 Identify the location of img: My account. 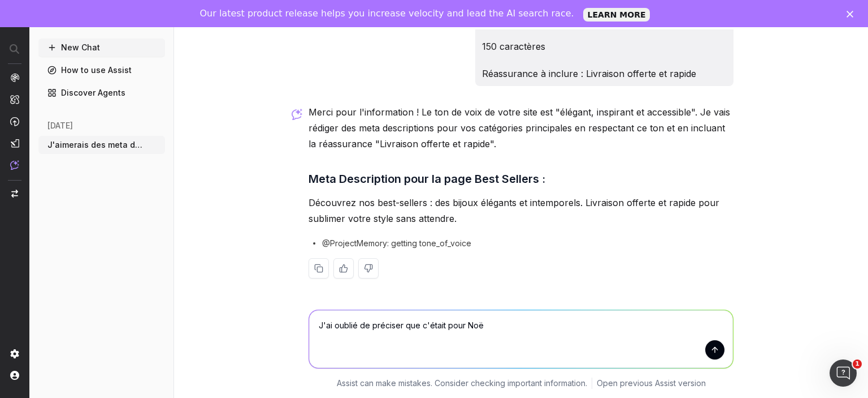
(15, 375).